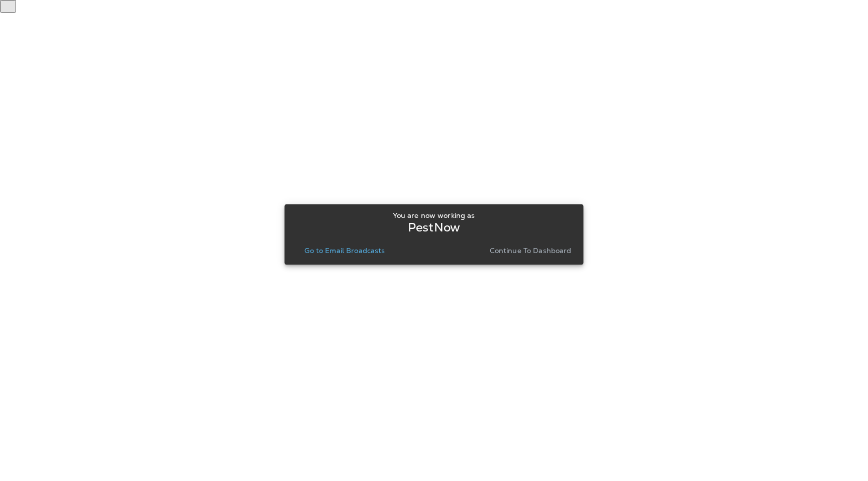 The image size is (868, 481). Describe the element at coordinates (345, 250) in the screenshot. I see `button: Go to Email Broadcasts` at that location.